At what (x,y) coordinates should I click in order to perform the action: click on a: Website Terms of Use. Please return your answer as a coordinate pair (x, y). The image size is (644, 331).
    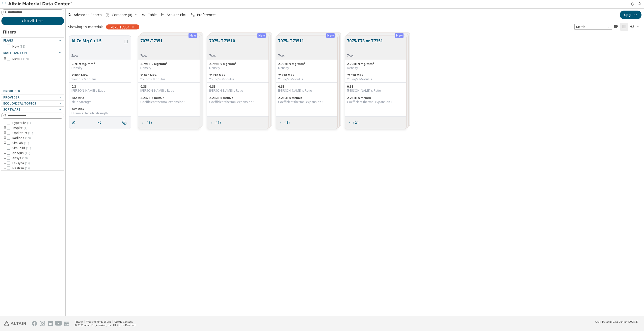
    Looking at the image, I should click on (98, 322).